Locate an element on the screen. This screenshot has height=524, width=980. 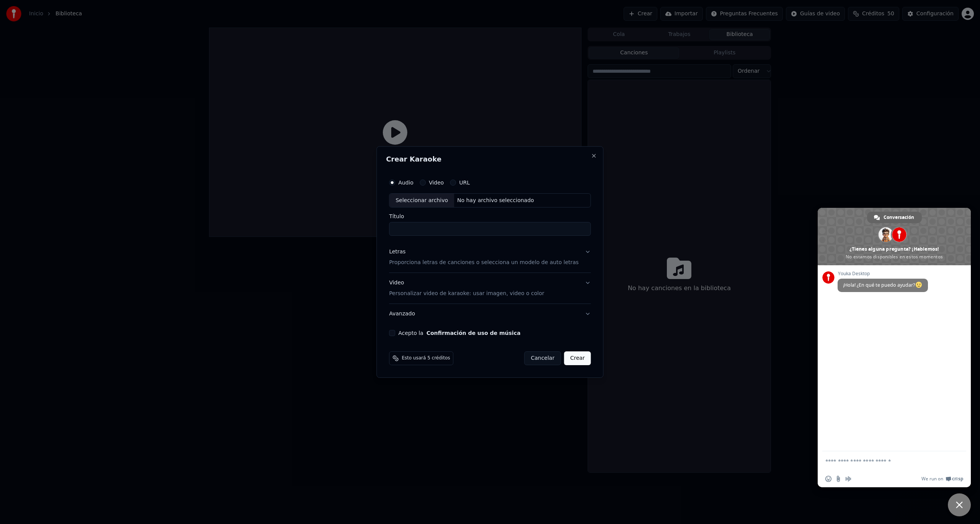
button: VideoPersonalizar video de karaoke: usar imagen, video o color is located at coordinates (490, 289).